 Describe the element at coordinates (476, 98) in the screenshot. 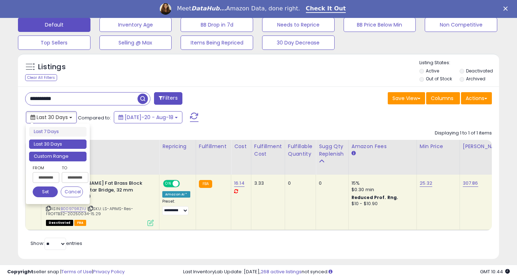

I see `button: Actions` at that location.